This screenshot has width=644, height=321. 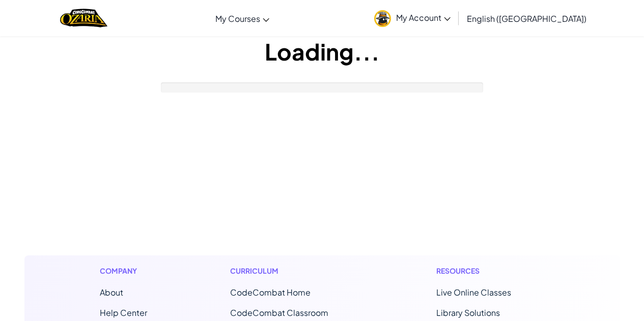 What do you see at coordinates (242, 18) in the screenshot?
I see `a: My Courses` at bounding box center [242, 18].